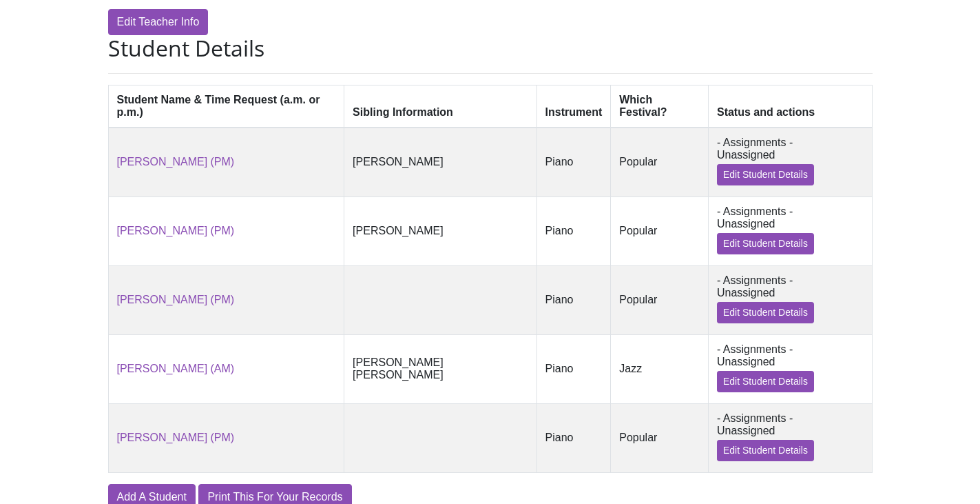  Describe the element at coordinates (440, 107) in the screenshot. I see `th: Sibling Information` at that location.